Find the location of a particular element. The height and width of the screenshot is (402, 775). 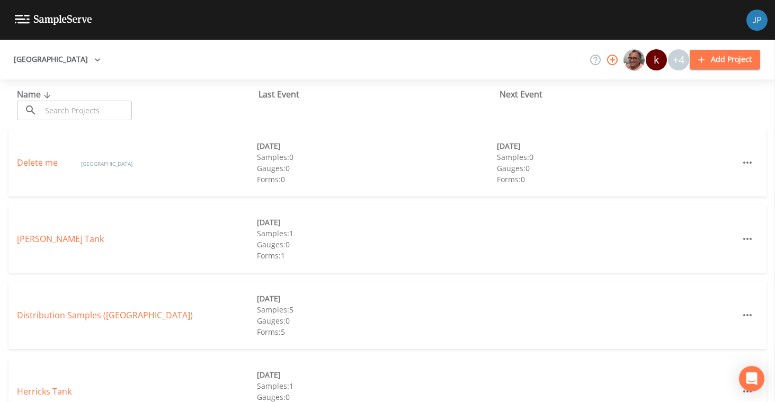

img: 41241ef155101aa6d92a04480b0d0000 is located at coordinates (757, 20).